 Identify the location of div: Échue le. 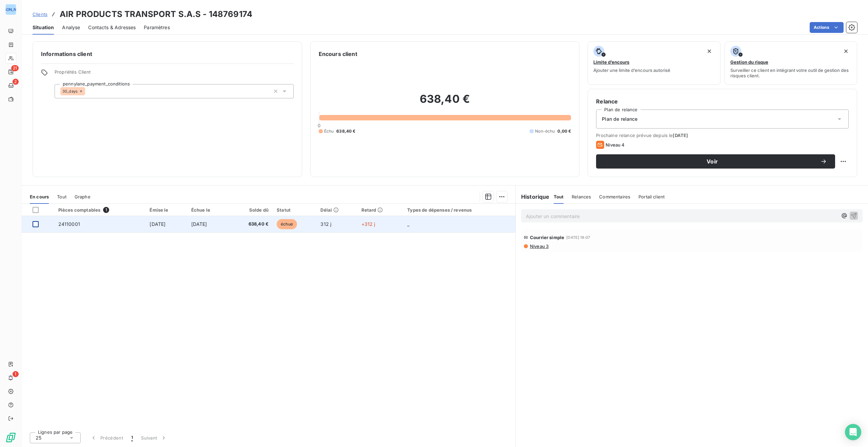
(208, 210).